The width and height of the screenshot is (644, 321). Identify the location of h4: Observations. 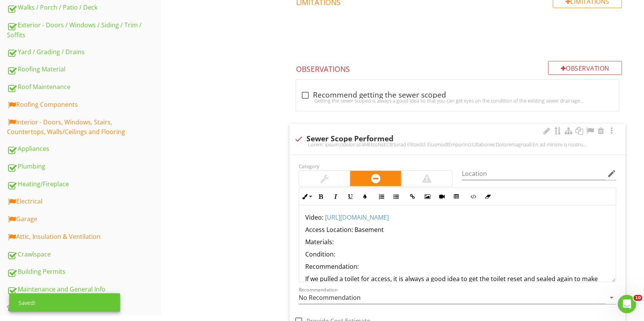
(458, 68).